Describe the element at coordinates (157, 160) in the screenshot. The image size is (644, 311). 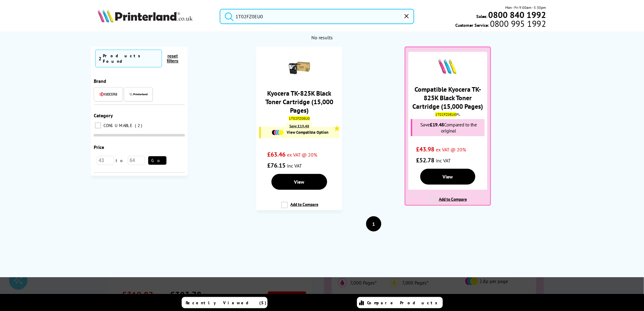
I see `button: Go` at that location.